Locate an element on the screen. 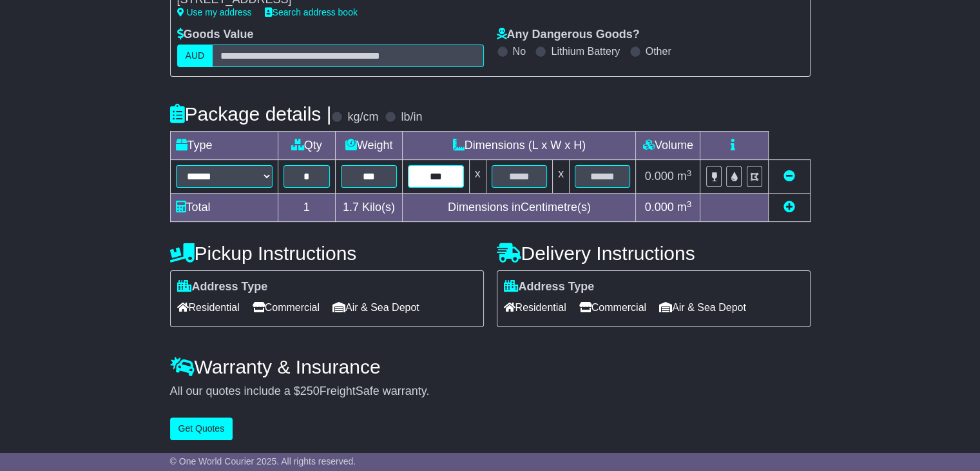 The width and height of the screenshot is (980, 471). h4: Warranty & Insurance is located at coordinates (491, 366).